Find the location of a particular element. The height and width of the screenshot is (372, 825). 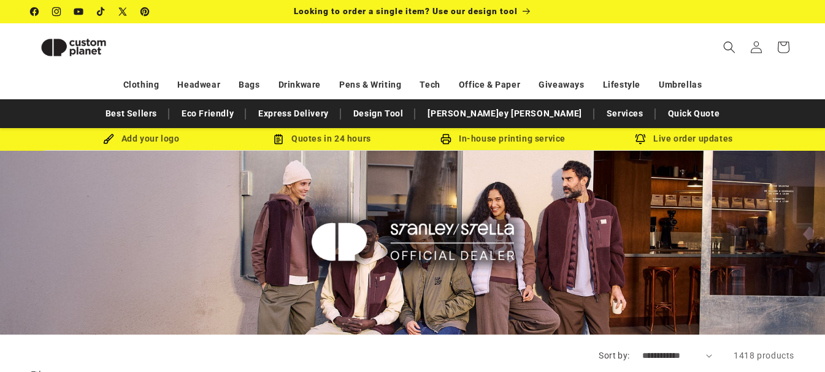

img: In-house printing is located at coordinates (446, 139).